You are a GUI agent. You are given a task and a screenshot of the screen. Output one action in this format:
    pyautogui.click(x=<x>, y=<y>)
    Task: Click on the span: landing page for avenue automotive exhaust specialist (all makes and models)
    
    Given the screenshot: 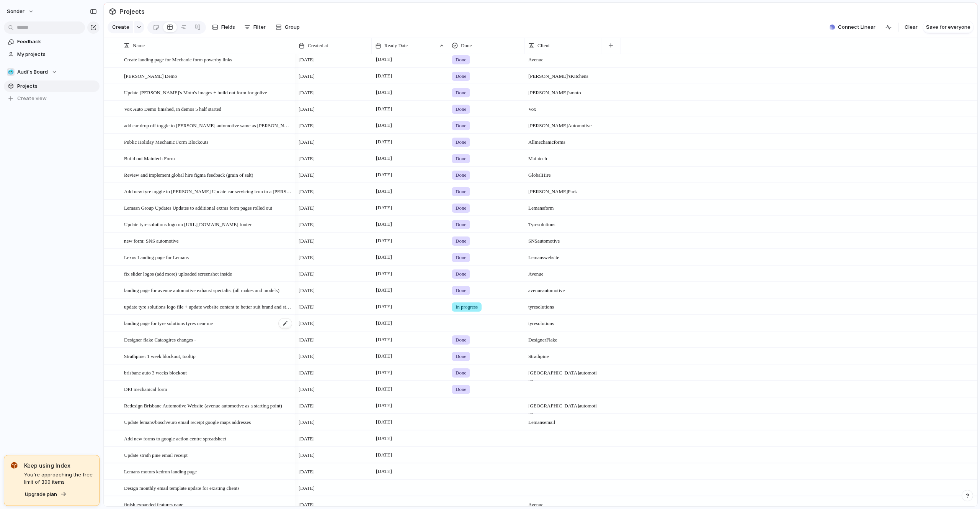 What is the action you would take?
    pyautogui.click(x=202, y=290)
    